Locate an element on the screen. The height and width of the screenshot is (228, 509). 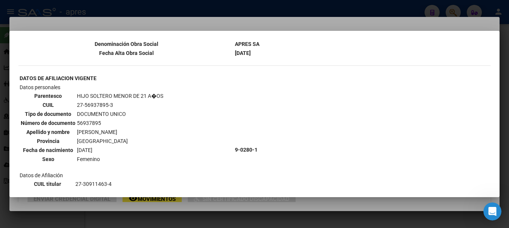
th: Provincia is located at coordinates (48, 141).